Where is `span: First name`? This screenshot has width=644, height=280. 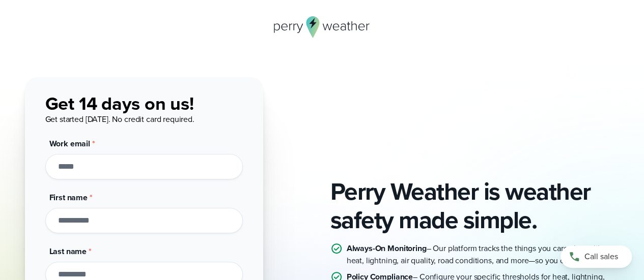 span: First name is located at coordinates (68, 197).